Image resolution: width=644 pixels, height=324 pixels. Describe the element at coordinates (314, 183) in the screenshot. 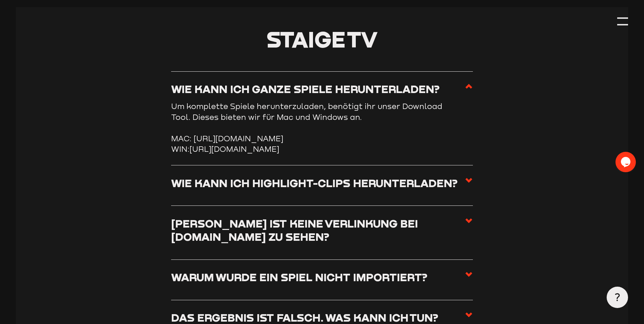

I see `h3: Wie kann ich Highlight-Clips herunterladen?` at that location.